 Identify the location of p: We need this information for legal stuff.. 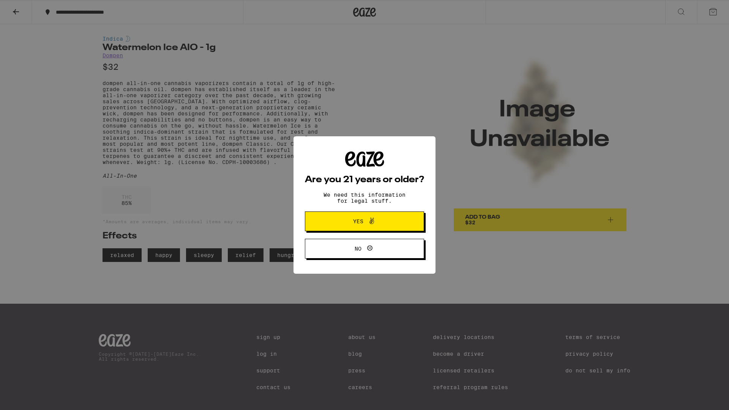
(364, 198).